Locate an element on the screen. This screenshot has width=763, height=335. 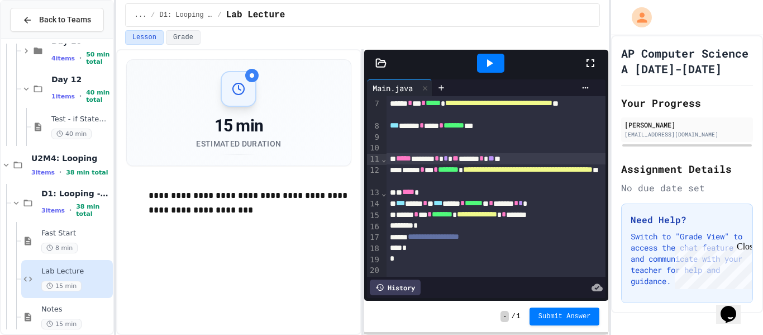
div: 14 is located at coordinates (374, 204).